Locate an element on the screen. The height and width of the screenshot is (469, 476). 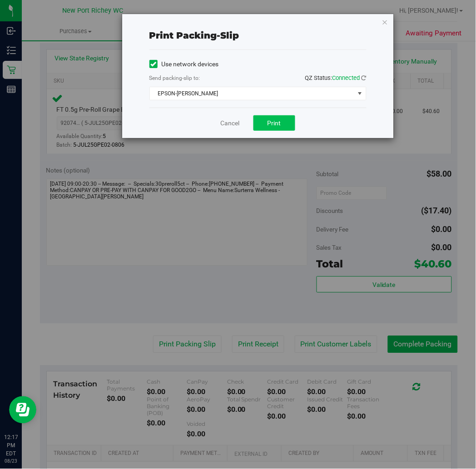
span: Print packing-slip is located at coordinates (194, 35).